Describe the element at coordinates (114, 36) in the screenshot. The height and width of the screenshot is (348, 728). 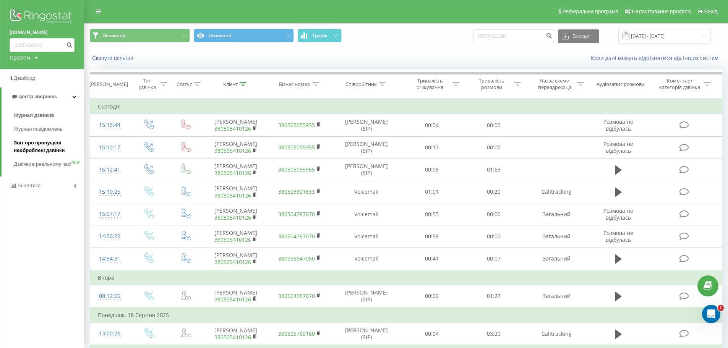
I see `span: Основний` at that location.